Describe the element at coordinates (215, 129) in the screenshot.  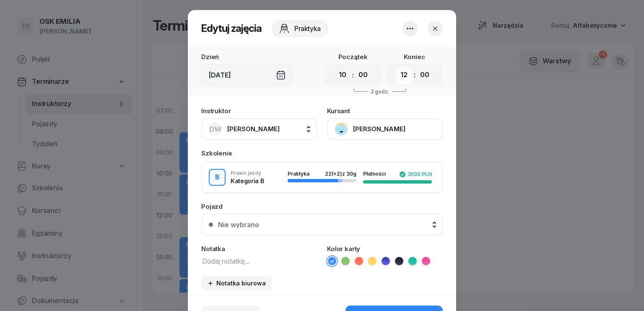
I see `span: DW` at that location.